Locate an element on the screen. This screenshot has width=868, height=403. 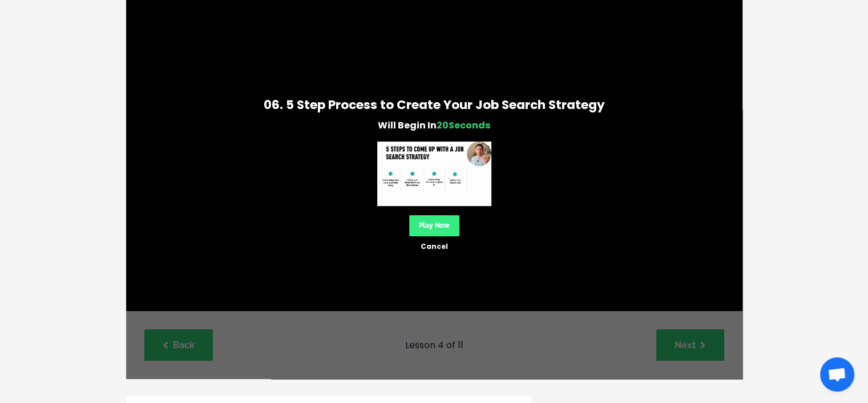
a: Cancel is located at coordinates (434, 246).